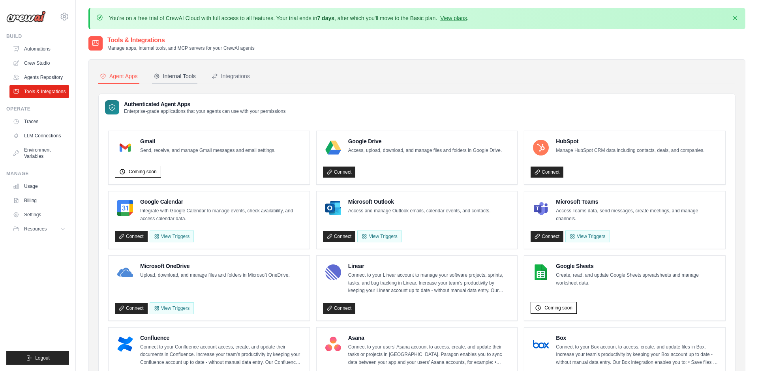 Image resolution: width=758 pixels, height=371 pixels. I want to click on h4: Confluence, so click(222, 338).